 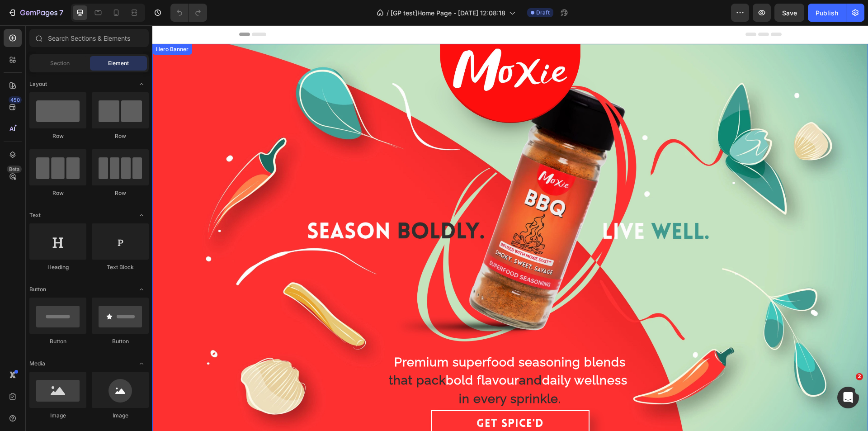 I want to click on span: that pack, so click(x=265, y=355).